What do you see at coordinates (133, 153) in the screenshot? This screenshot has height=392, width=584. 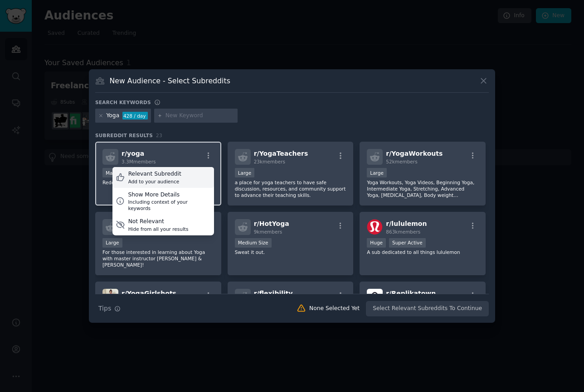 I see `span: r/ yoga` at bounding box center [133, 153].